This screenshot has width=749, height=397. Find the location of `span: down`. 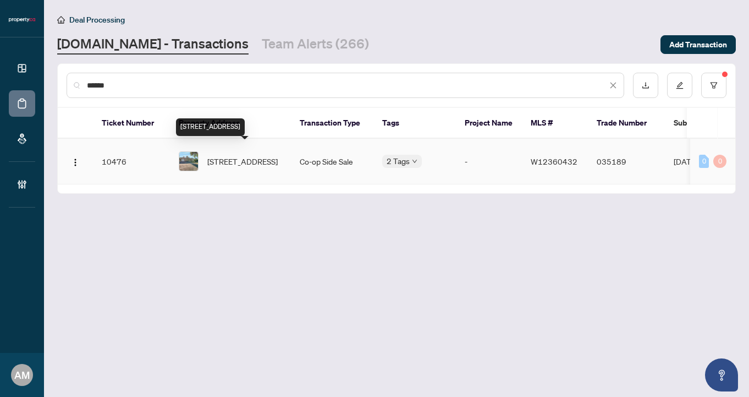

span: down is located at coordinates (415, 161).